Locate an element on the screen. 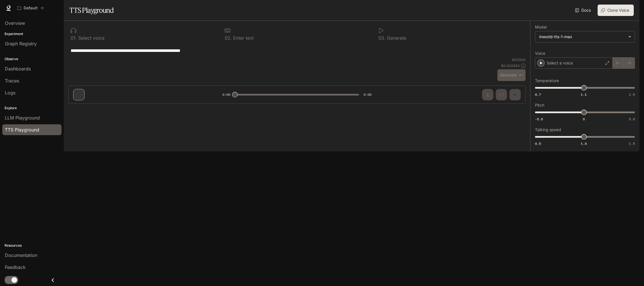 This screenshot has height=286, width=644. p: 0 2 . is located at coordinates (228, 38).